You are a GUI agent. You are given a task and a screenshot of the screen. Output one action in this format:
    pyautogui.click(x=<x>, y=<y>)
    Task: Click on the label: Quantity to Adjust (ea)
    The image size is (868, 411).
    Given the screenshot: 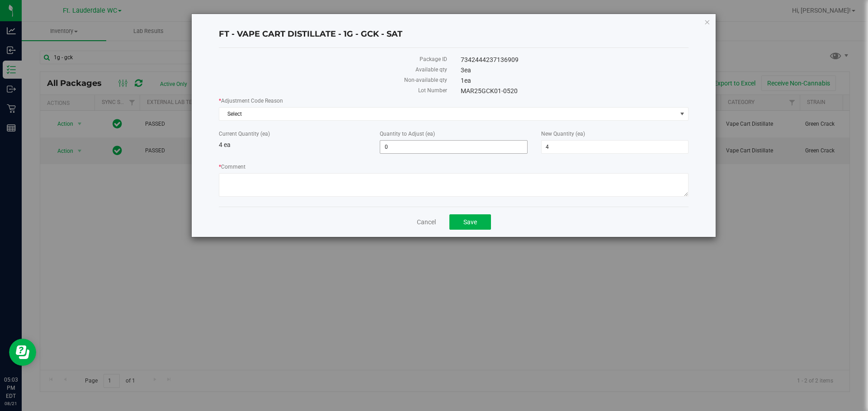 What is the action you would take?
    pyautogui.click(x=453, y=134)
    